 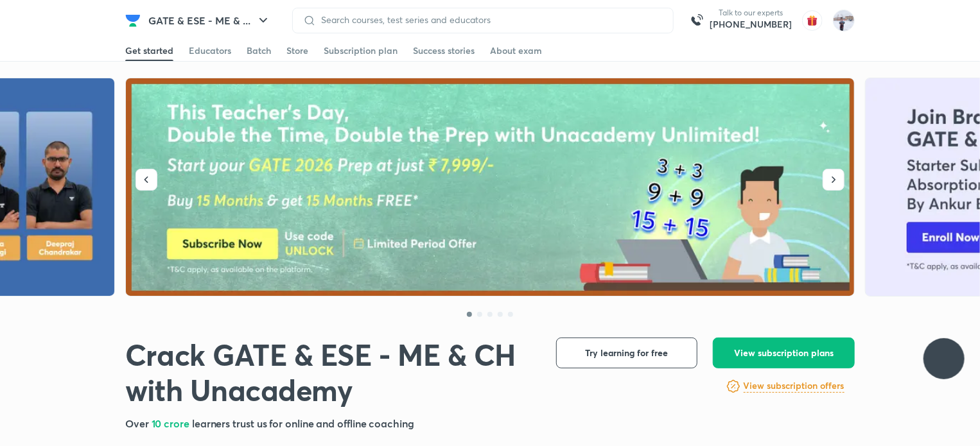 I want to click on h6: View subscription offers, so click(x=793, y=386).